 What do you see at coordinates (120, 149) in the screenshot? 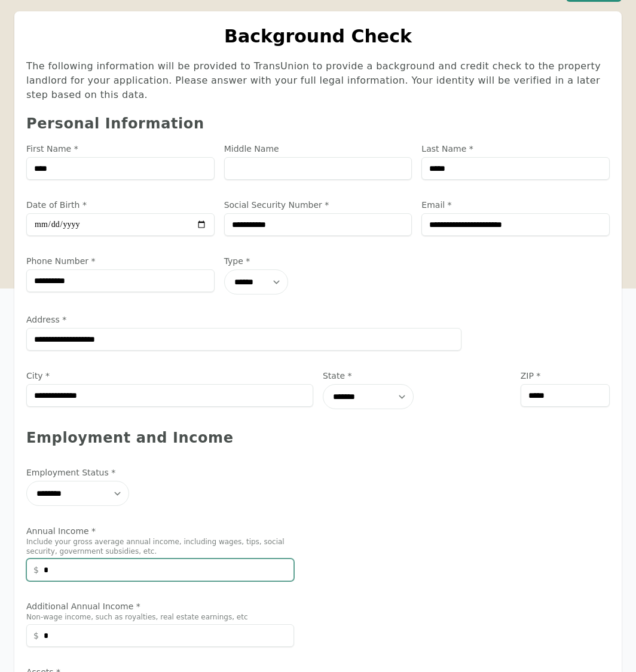
I see `label: First Name *` at bounding box center [120, 149].